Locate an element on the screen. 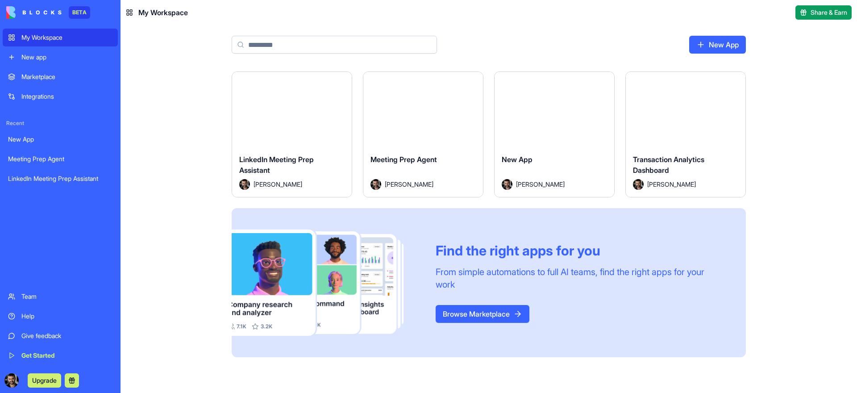 This screenshot has height=393, width=857. div: Give feedback is located at coordinates (67, 336).